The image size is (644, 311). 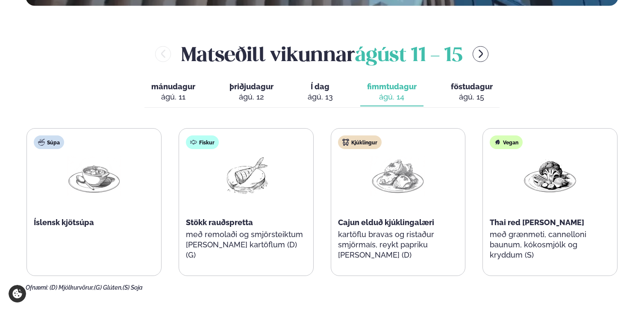 What do you see at coordinates (322, 54) in the screenshot?
I see `h2: Matseðill vikunnar` at bounding box center [322, 54].